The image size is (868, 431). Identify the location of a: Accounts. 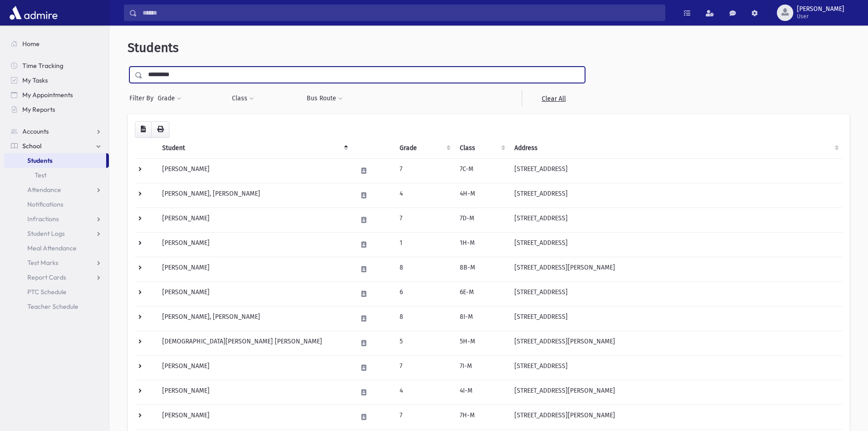
(56, 131).